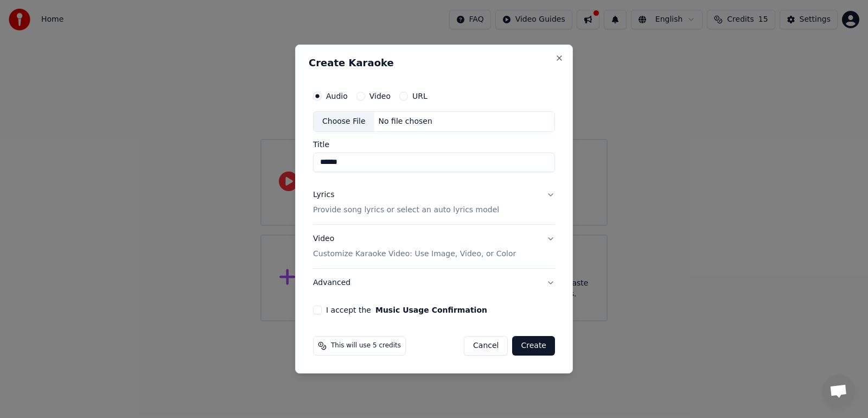  What do you see at coordinates (434, 144) in the screenshot?
I see `label: Title` at bounding box center [434, 144].